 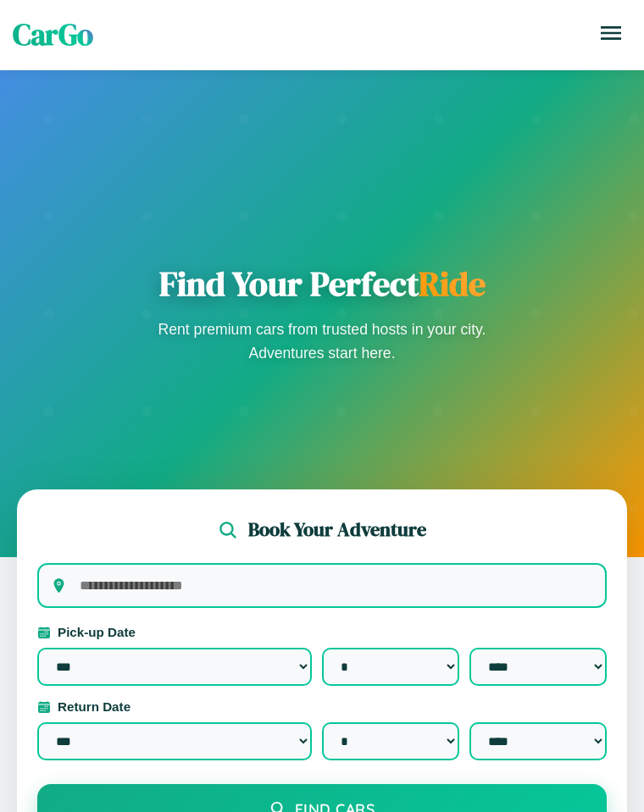 I want to click on span: Ride, so click(x=451, y=283).